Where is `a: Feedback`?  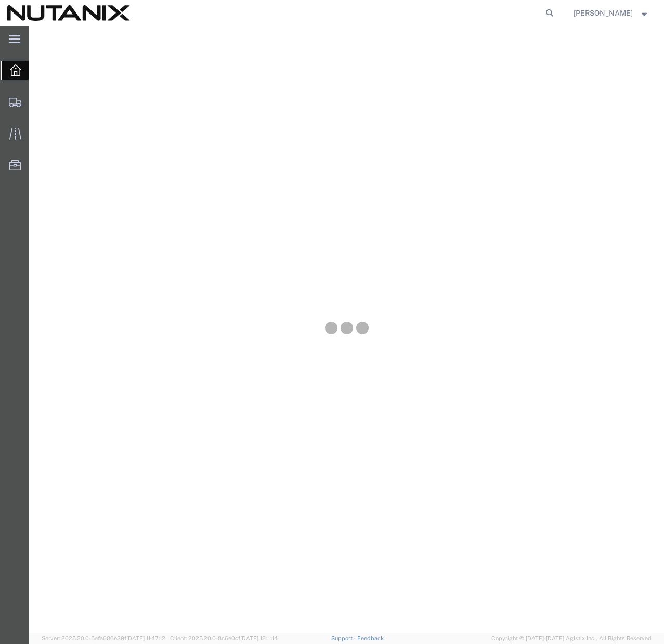 a: Feedback is located at coordinates (371, 638).